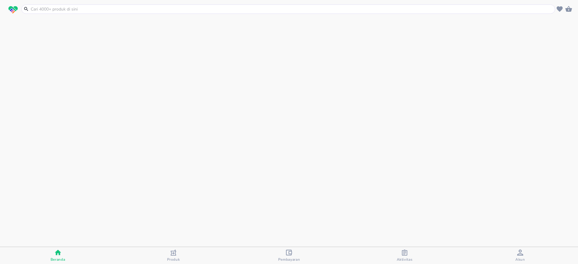  What do you see at coordinates (173, 256) in the screenshot?
I see `button: Produk` at bounding box center [173, 256].